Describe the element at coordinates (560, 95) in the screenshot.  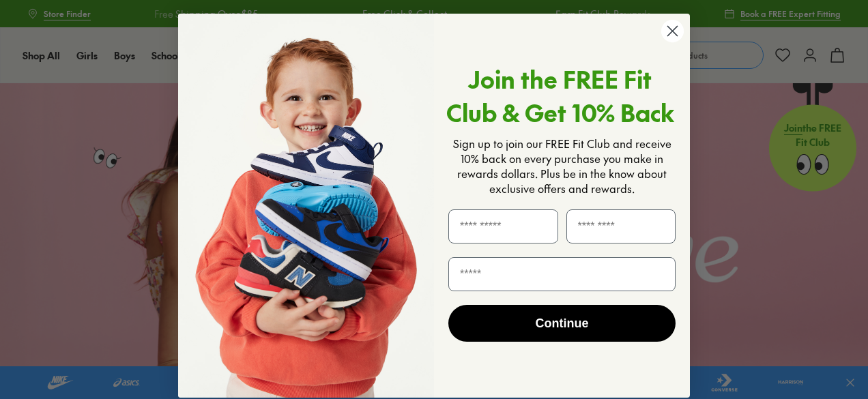
I see `span: Join the FREE Fit Club & Get 10% Back` at that location.